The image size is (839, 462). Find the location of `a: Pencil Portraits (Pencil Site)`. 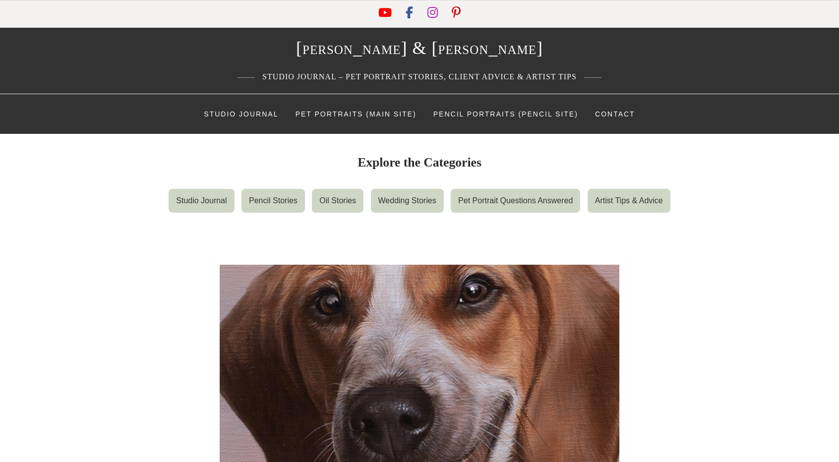

a: Pencil Portraits (Pencil Site) is located at coordinates (506, 114).